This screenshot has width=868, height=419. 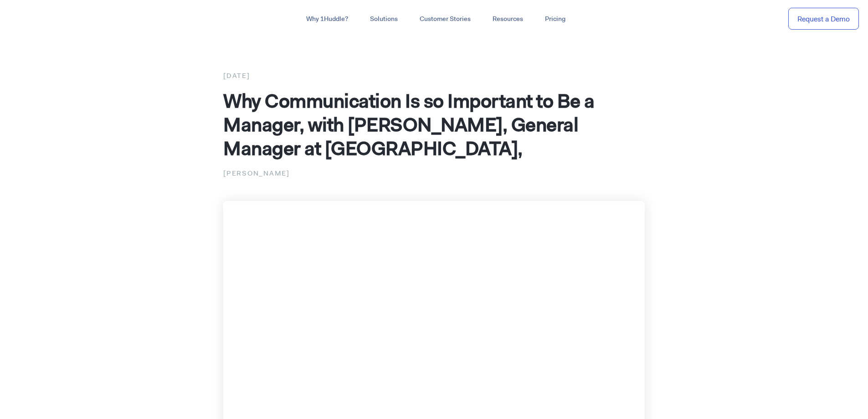 What do you see at coordinates (327, 19) in the screenshot?
I see `a: Why 1Huddle?` at bounding box center [327, 19].